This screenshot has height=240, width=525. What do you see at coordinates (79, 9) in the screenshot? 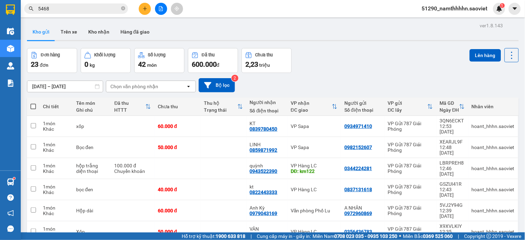
I see `input: Tìm tên, số ĐT hoặc mã đơn` at bounding box center [79, 9].